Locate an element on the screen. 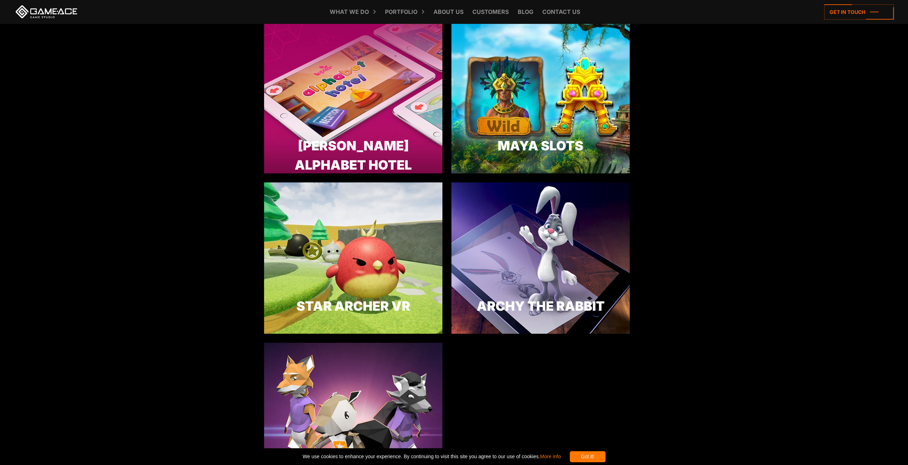  a: Get in touch is located at coordinates (858, 12).